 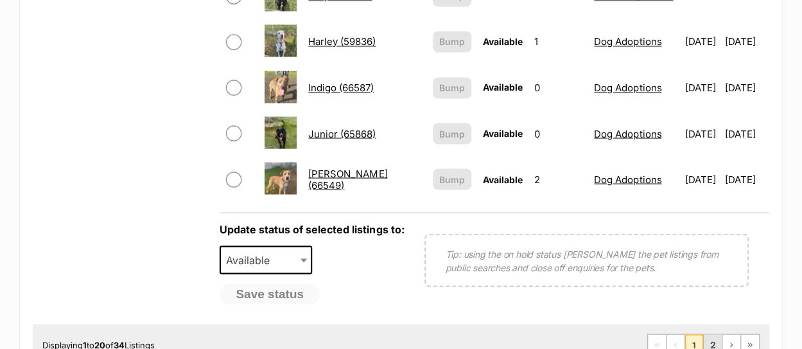 I want to click on a: Junior (65868), so click(x=342, y=133).